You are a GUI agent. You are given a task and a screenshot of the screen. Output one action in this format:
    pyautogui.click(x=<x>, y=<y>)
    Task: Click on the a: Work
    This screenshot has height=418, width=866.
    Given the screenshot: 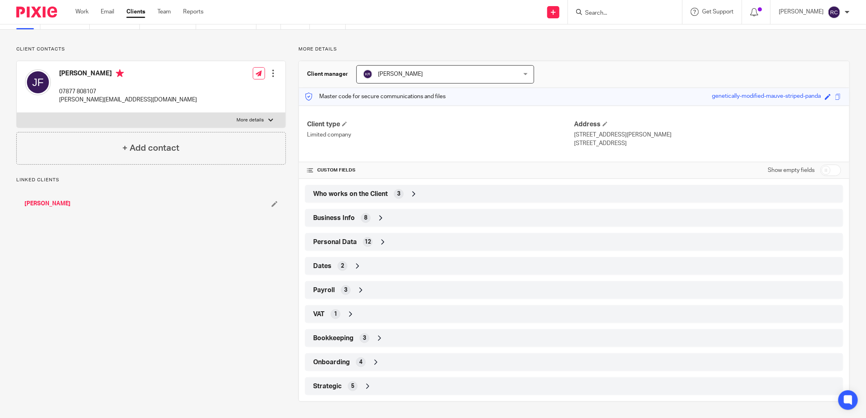 What is the action you would take?
    pyautogui.click(x=82, y=12)
    